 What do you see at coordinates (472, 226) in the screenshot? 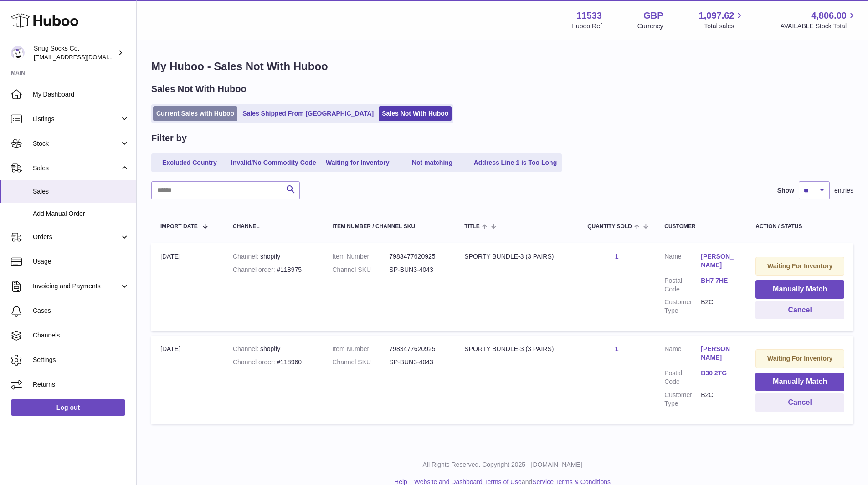
I see `span: Title` at bounding box center [472, 226].